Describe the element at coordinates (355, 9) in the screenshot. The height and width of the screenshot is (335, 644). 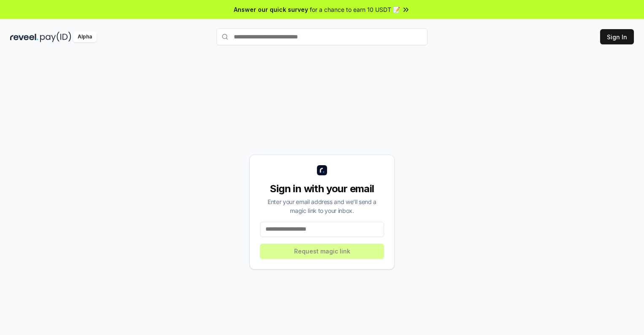
I see `span: for a chance to earn 10 USDT 📝` at that location.